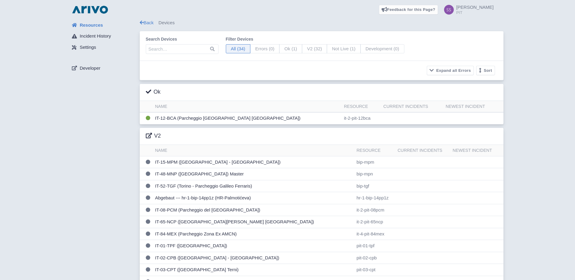  I want to click on button: Sort, so click(485, 70).